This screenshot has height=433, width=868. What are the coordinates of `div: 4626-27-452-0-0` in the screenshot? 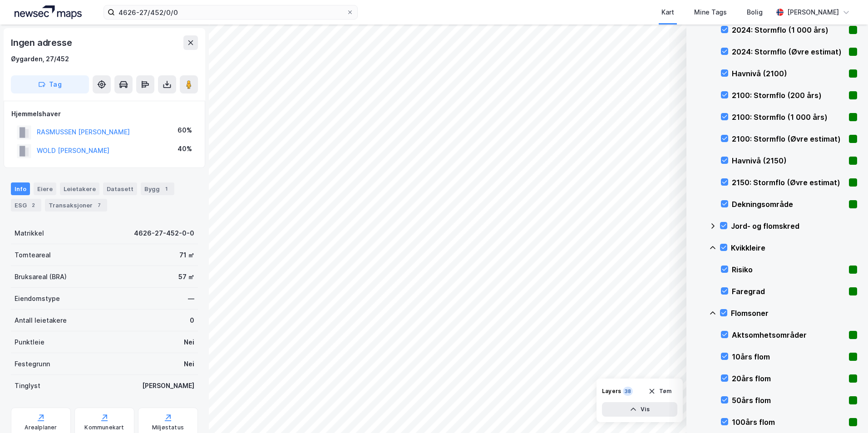 It's located at (164, 233).